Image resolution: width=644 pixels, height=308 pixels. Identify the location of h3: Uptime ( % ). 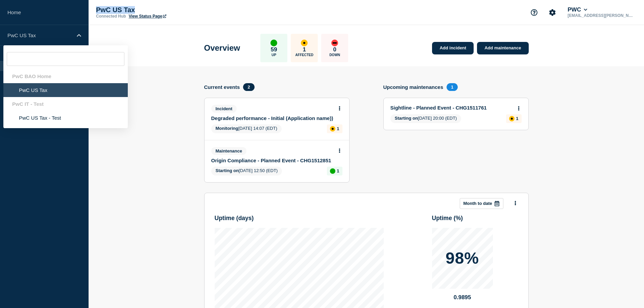
(475, 218).